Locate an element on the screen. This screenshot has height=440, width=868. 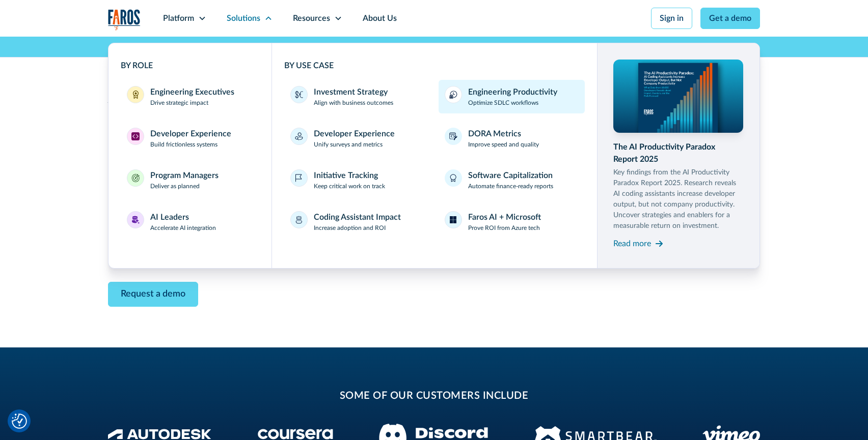
a: The AI Productivity Paradox Report 2025Key findings from the AI Productivity Paradox Report 2025.... is located at coordinates (678, 156).